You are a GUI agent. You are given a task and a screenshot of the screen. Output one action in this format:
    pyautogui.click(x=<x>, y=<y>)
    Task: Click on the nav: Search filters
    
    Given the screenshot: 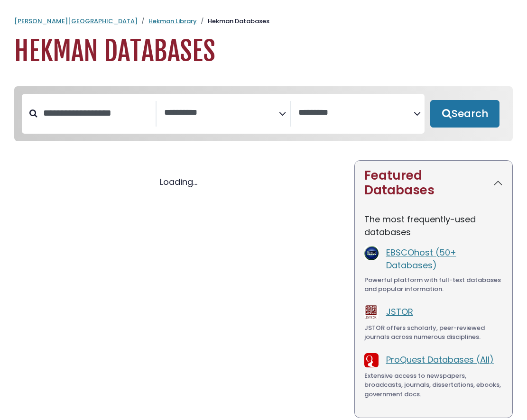 What is the action you would take?
    pyautogui.click(x=264, y=113)
    